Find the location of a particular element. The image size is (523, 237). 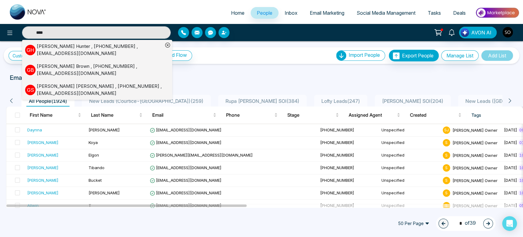

span: People is located at coordinates (265, 13).